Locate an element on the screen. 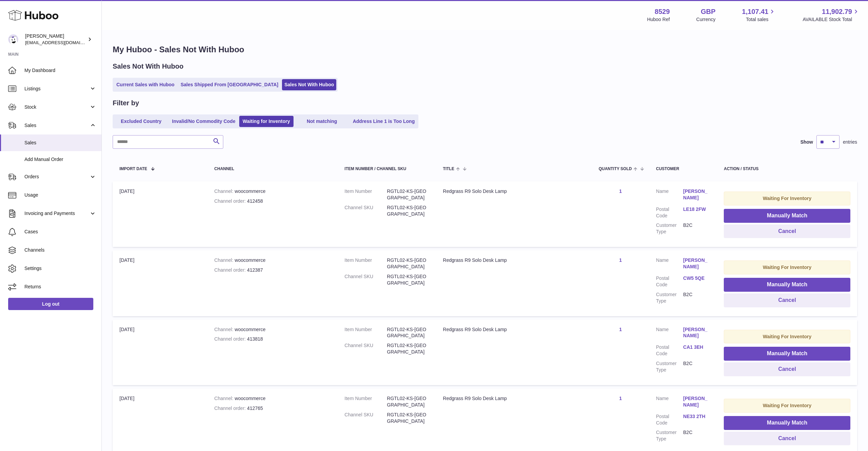 The height and width of the screenshot is (451, 868). img: admin@redgrass.ch is located at coordinates (13, 39).